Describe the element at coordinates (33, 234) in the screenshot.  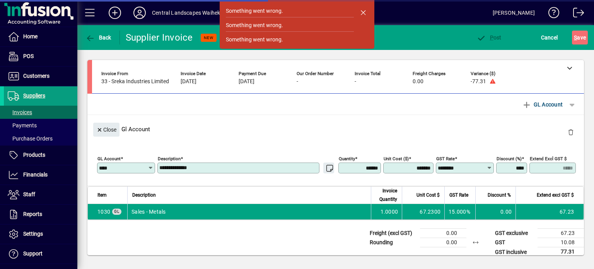
I see `span: Settings` at that location.